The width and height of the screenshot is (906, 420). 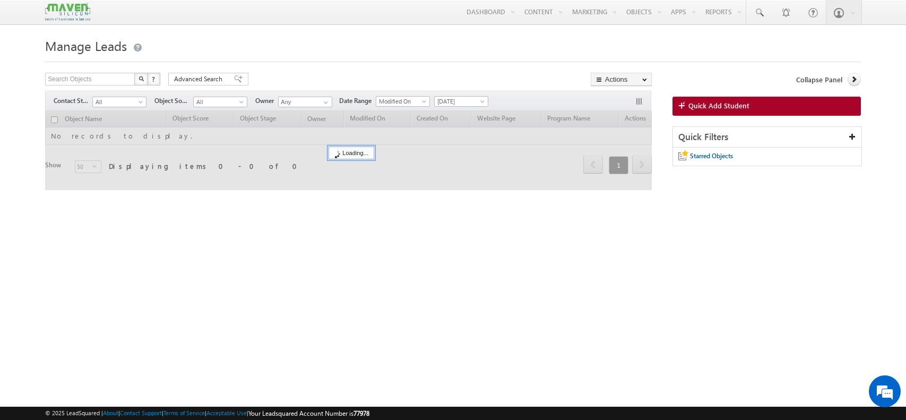 I want to click on span: 77978, so click(x=362, y=413).